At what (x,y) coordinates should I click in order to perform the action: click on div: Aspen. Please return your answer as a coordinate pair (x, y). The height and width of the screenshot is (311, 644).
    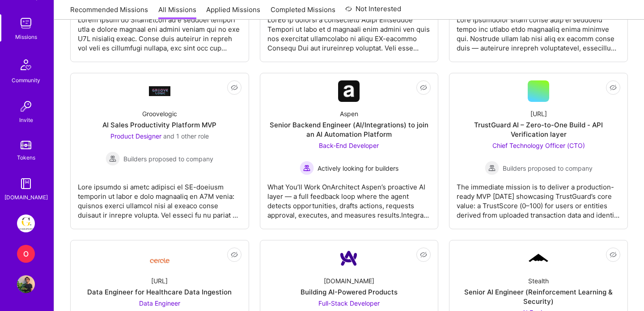
    Looking at the image, I should click on (348, 114).